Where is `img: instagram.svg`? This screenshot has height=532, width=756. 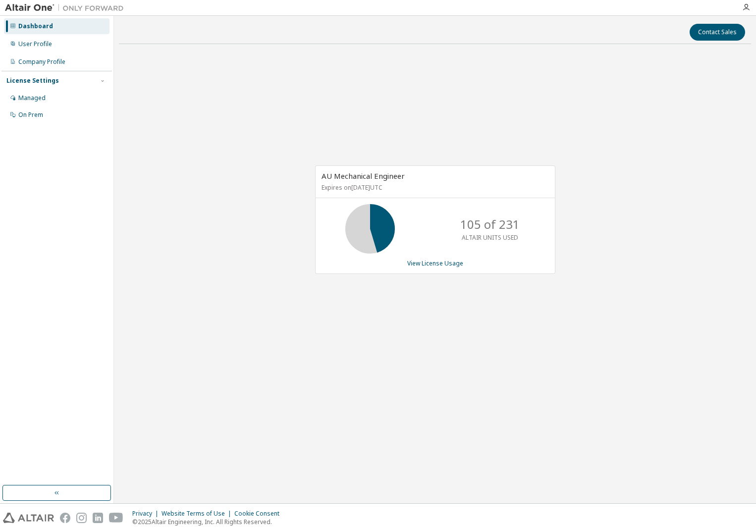 img: instagram.svg is located at coordinates (81, 518).